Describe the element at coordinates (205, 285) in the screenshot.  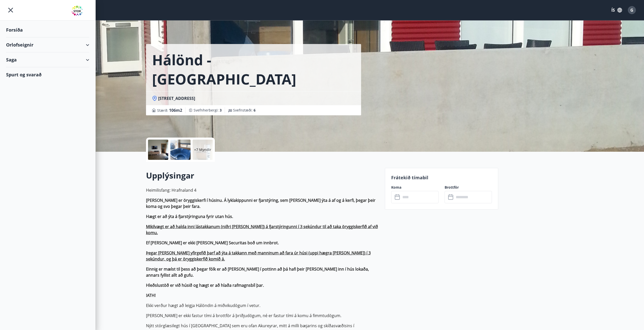
I see `strong: Hleðslustöð er við húsið og hægt er að hlaða rafmagnsbíl þar.` at that location.